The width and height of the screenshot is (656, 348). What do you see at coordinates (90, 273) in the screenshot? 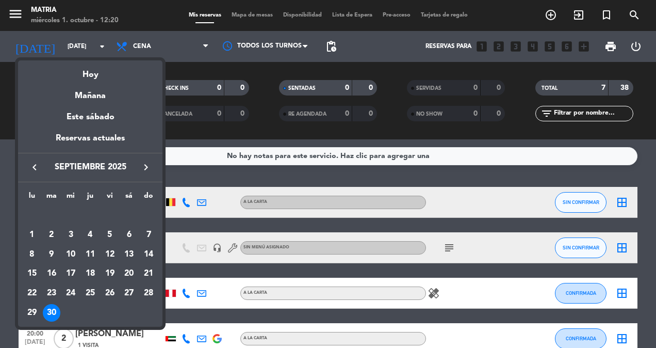
I see `td: 18 de septiembre de 2025` at bounding box center [90, 273].